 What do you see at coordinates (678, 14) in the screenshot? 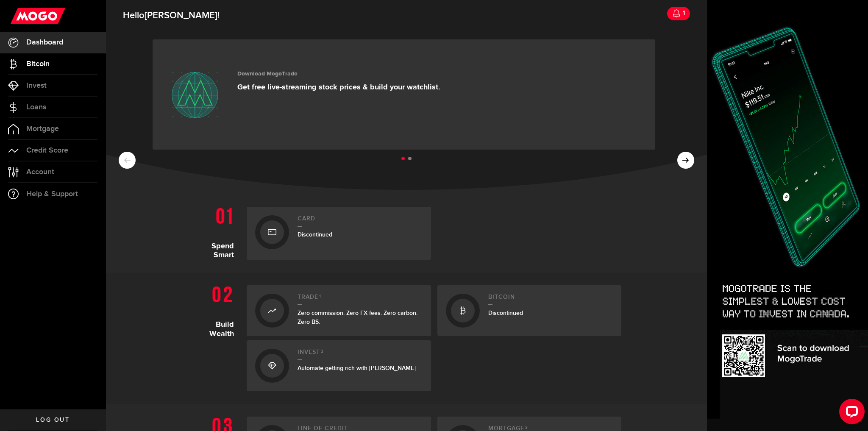
I see `a: 1` at bounding box center [678, 14].